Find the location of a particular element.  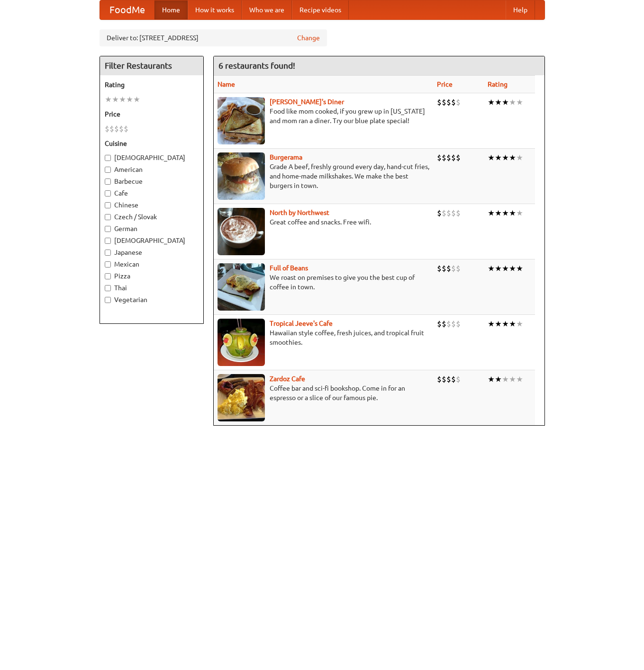

a: Rating is located at coordinates (497, 84).